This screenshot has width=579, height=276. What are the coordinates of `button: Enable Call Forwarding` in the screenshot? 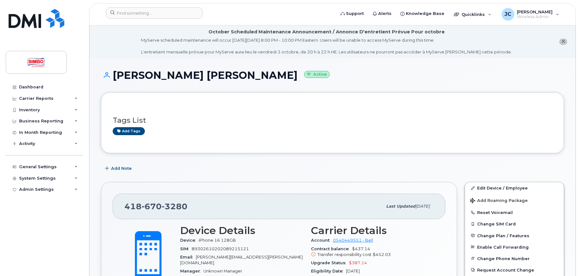 It's located at (514, 247).